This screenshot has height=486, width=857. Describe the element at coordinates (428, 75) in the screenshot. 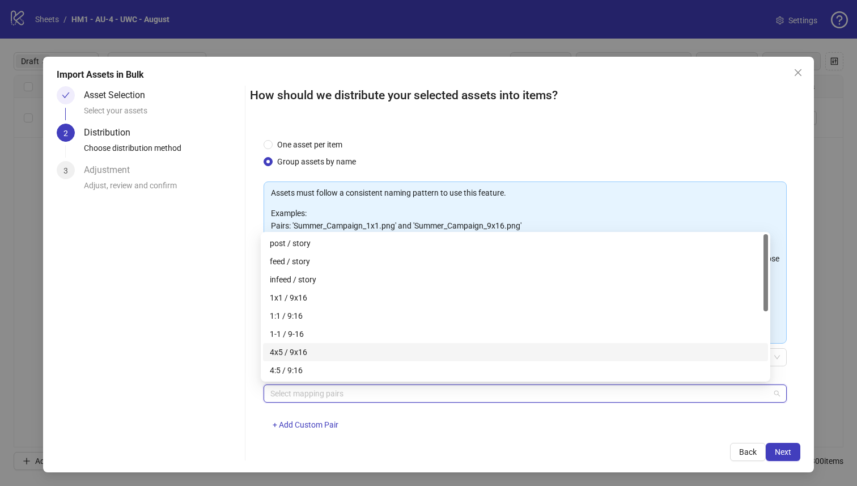

I see `div: Import Assets in Bulk` at that location.